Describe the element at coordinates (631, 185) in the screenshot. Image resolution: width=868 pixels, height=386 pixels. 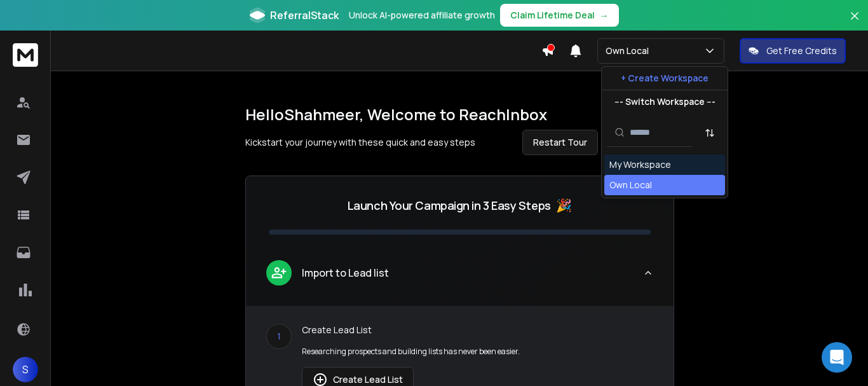
I see `div: Own Local` at that location.